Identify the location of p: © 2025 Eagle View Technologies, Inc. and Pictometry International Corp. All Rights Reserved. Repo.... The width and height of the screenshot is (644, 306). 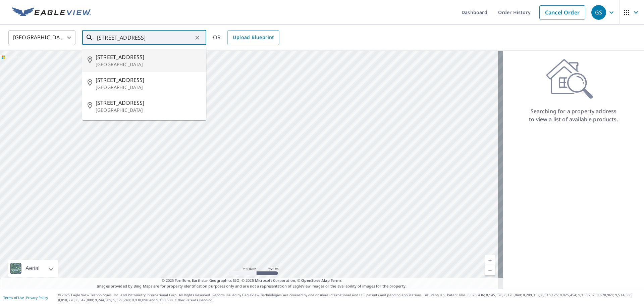
(349, 298).